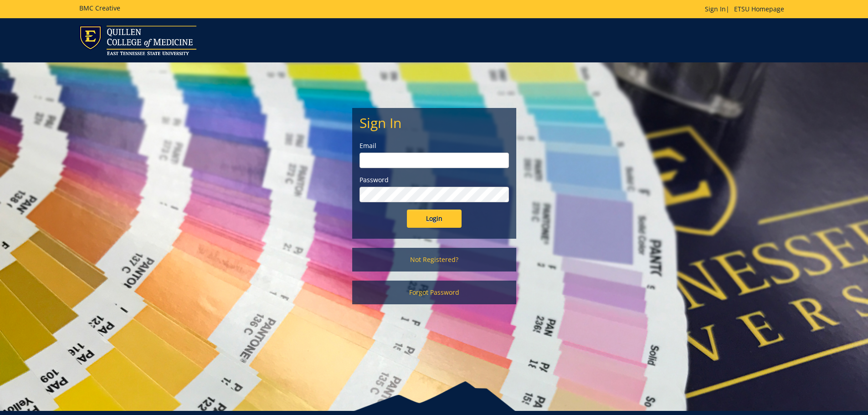 Image resolution: width=868 pixels, height=415 pixels. I want to click on a: Forgot Password, so click(434, 293).